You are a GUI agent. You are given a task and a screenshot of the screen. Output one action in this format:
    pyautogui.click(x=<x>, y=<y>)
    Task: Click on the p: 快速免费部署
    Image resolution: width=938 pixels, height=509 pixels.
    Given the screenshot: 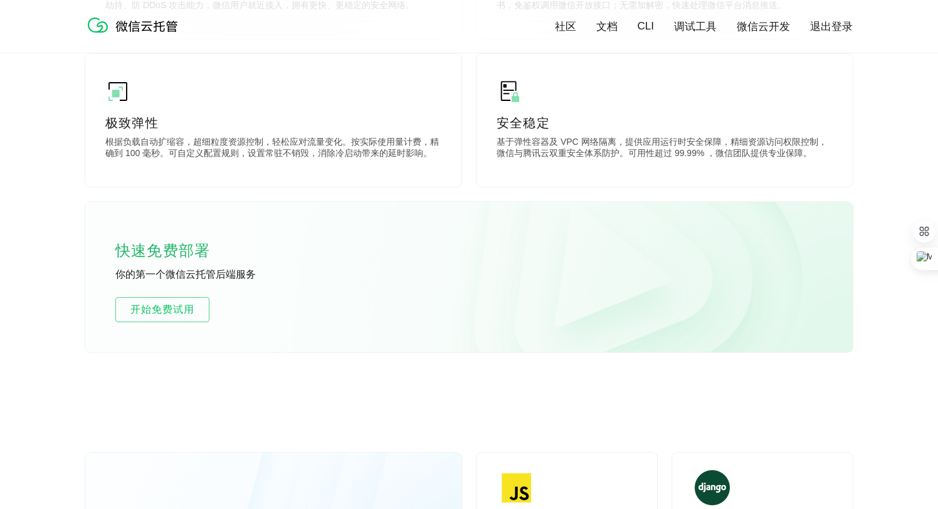 What is the action you would take?
    pyautogui.click(x=178, y=251)
    